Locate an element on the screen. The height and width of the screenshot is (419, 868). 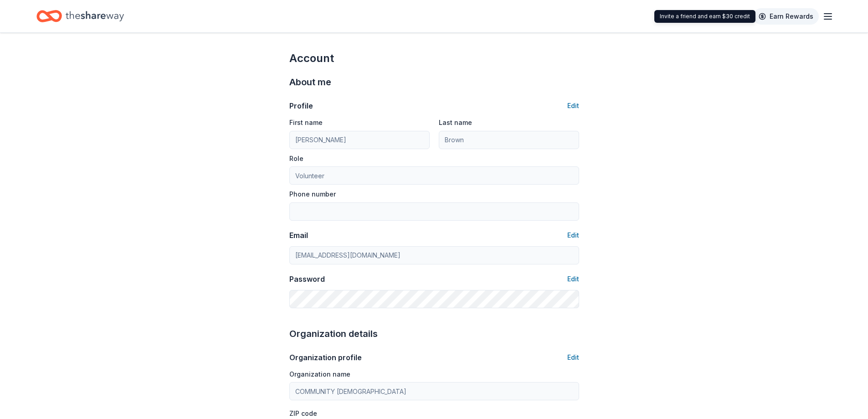
div: Organization profile is located at coordinates (325, 357).